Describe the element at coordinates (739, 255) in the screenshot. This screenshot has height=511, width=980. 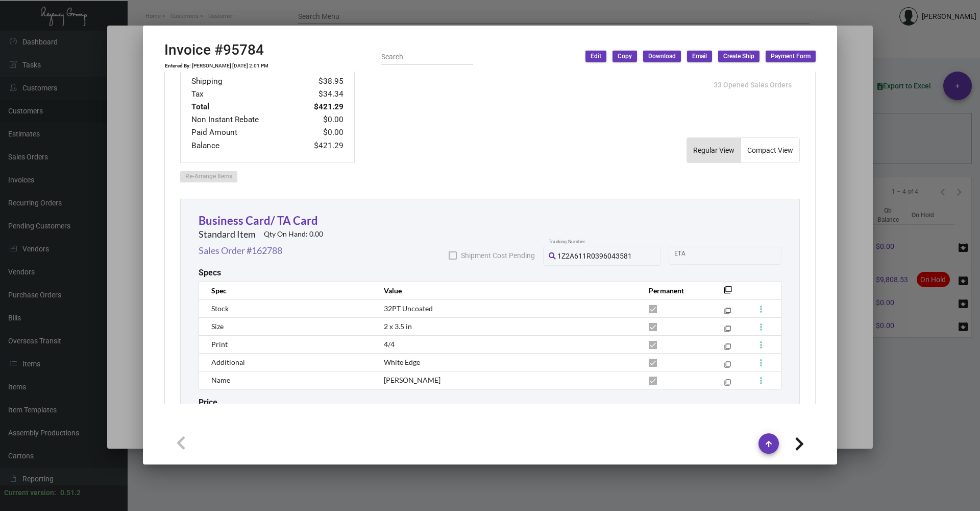
I see `input: End date` at that location.